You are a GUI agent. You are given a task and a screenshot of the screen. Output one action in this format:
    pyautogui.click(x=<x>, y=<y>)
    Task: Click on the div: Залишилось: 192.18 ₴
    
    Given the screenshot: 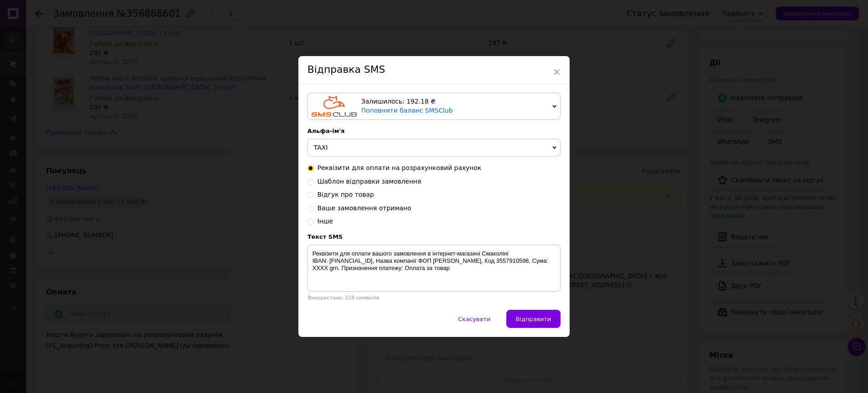 What is the action you would take?
    pyautogui.click(x=455, y=102)
    